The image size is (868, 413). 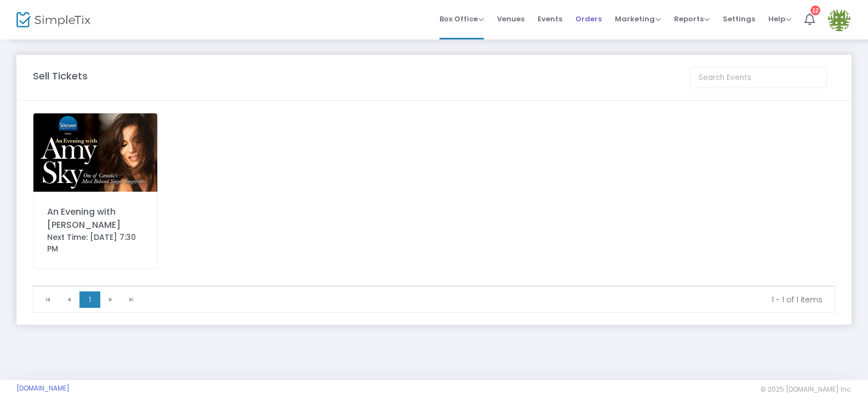 I want to click on kendo-pager-info: 1 - 1 of 1 items, so click(x=486, y=299).